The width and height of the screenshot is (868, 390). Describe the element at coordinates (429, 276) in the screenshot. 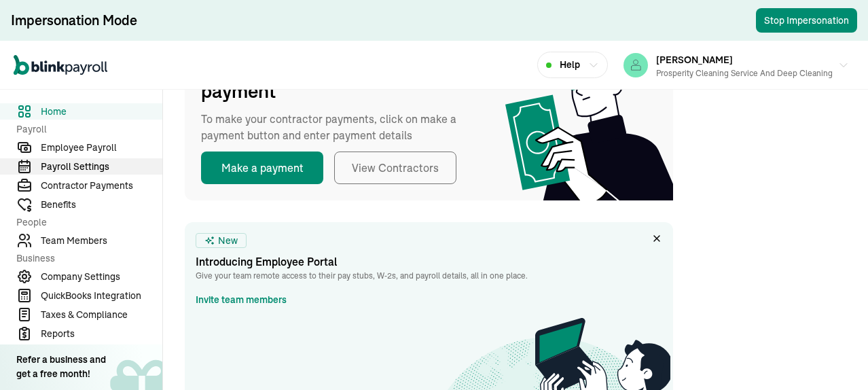

I see `p: Give your team remote access to their pay stubs, W‑2s, and payroll details, all in one place.` at that location.